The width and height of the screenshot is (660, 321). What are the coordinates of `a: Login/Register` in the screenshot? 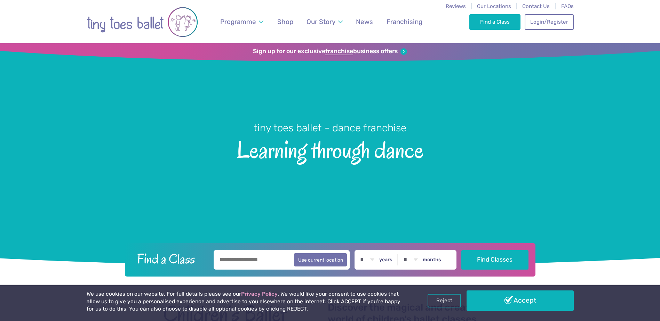 It's located at (549, 22).